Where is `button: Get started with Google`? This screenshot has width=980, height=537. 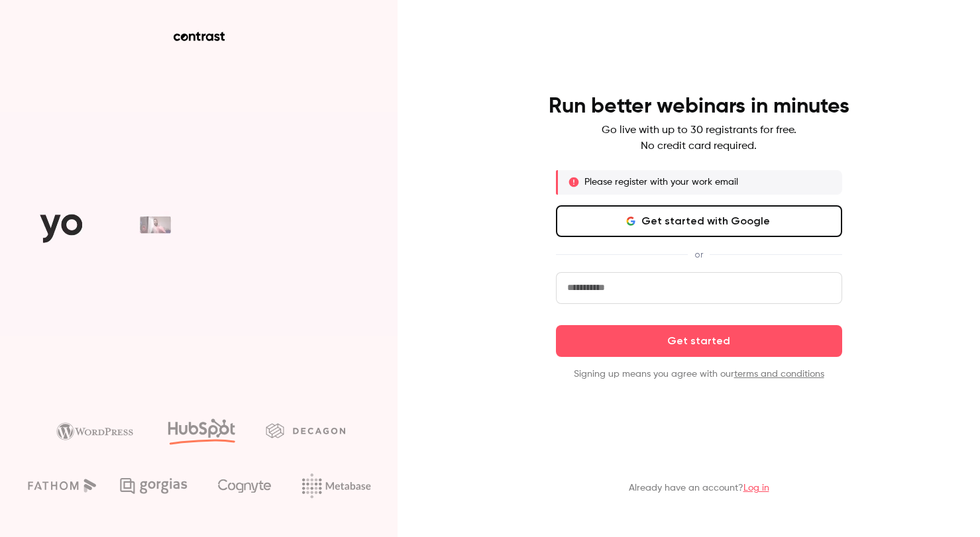 button: Get started with Google is located at coordinates (699, 222).